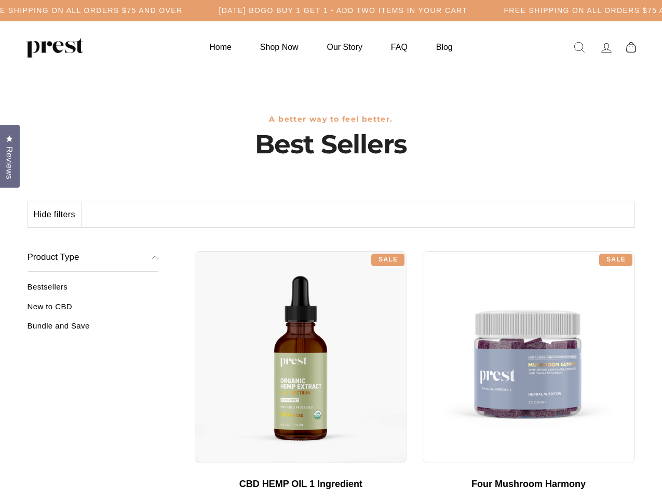 The width and height of the screenshot is (662, 499). Describe the element at coordinates (301, 484) in the screenshot. I see `div: CBD HEMP OIL 1 Ingredient` at that location.